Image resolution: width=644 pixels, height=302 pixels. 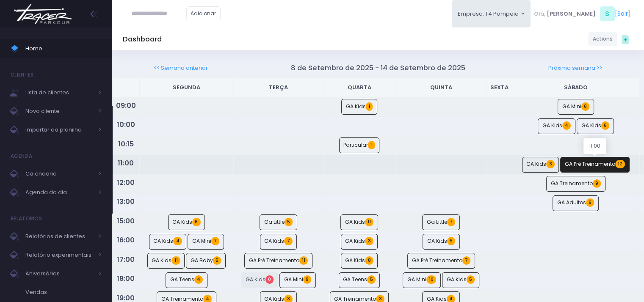 What do you see at coordinates (26, 219) in the screenshot?
I see `h4: Relatórios` at bounding box center [26, 219].